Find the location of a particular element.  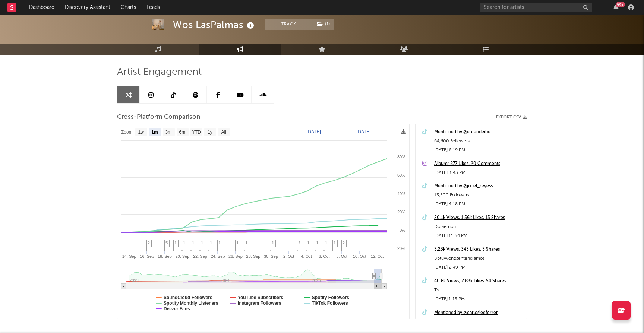

text: + 20% is located at coordinates (400, 212).